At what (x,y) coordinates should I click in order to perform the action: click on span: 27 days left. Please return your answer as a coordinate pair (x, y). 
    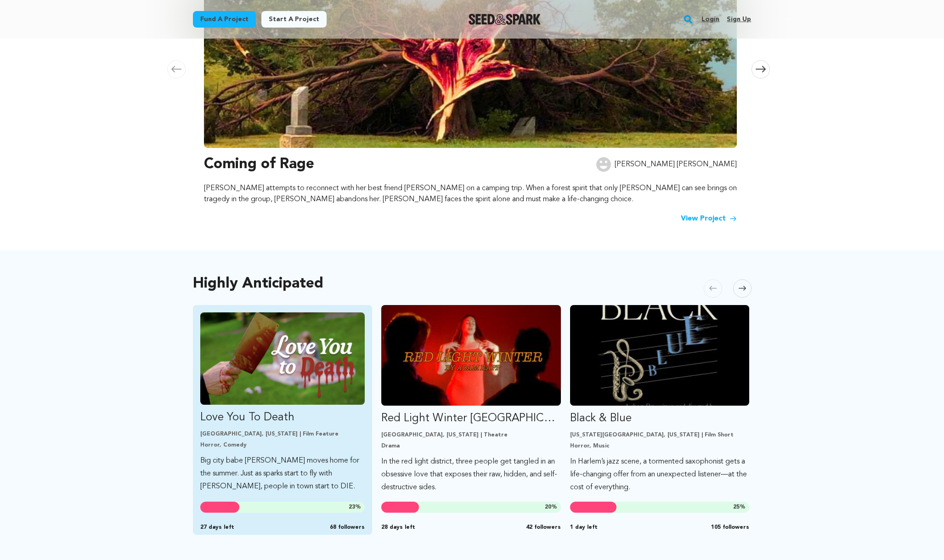
    Looking at the image, I should click on (217, 528).